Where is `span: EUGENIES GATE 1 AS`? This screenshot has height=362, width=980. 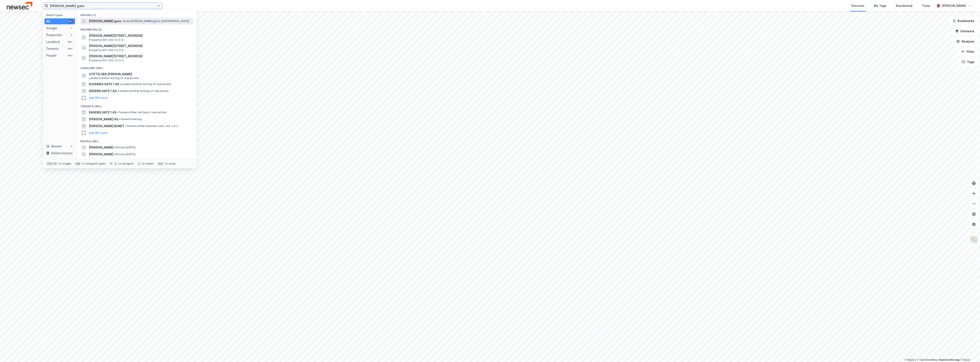 span: EUGENIES GATE 1 AS is located at coordinates (104, 84).